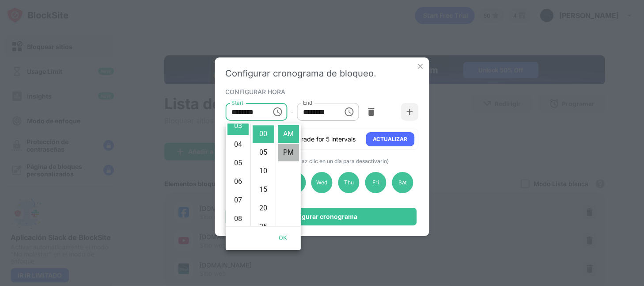 This screenshot has width=644, height=286. I want to click on li: 5 hours, so click(238, 163).